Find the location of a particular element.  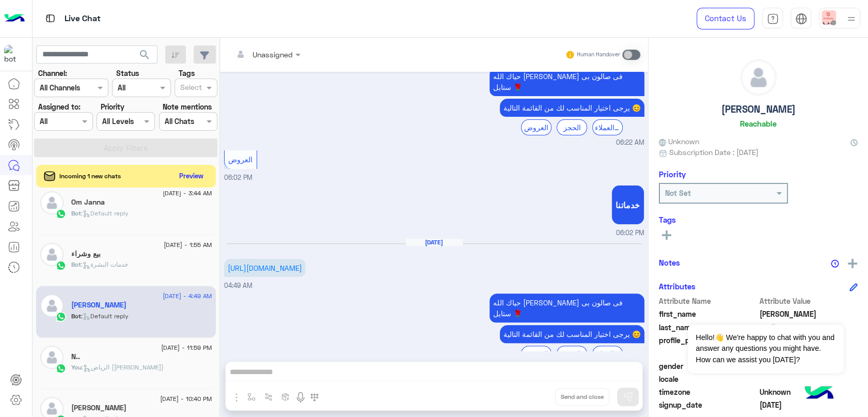

span: You is located at coordinates (76, 367).